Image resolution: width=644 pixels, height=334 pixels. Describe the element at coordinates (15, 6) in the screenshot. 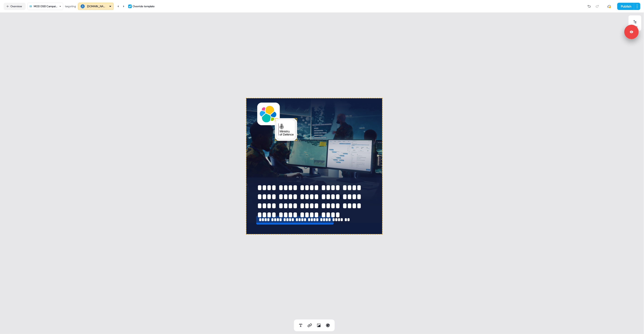

I see `button: Overview` at that location.